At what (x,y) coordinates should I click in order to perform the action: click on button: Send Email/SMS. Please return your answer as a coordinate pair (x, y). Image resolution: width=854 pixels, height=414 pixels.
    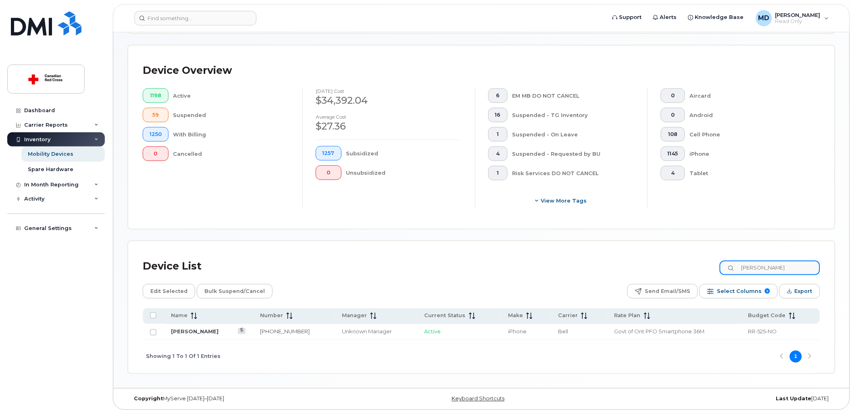
    Looking at the image, I should click on (663, 291).